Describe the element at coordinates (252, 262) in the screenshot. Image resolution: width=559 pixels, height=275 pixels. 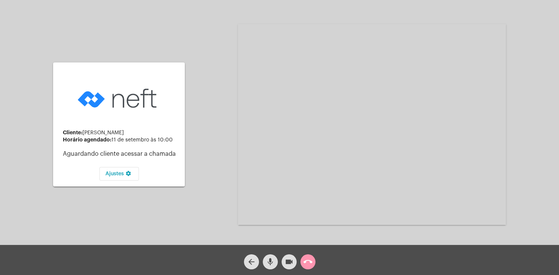
I see `mat-icon: arrow_back` at that location.